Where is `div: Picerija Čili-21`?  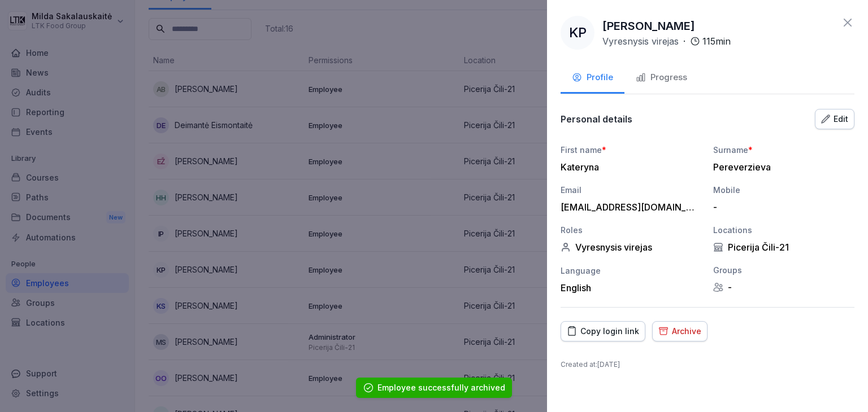
div: Picerija Čili-21 is located at coordinates (783, 248).